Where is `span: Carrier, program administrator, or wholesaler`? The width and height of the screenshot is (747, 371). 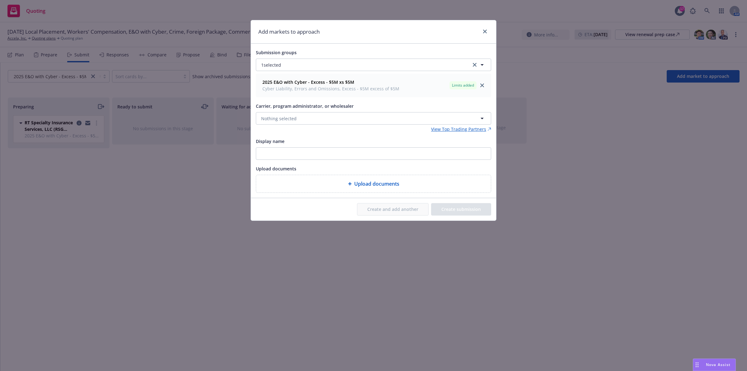 span: Carrier, program administrator, or wholesaler is located at coordinates (305, 106).